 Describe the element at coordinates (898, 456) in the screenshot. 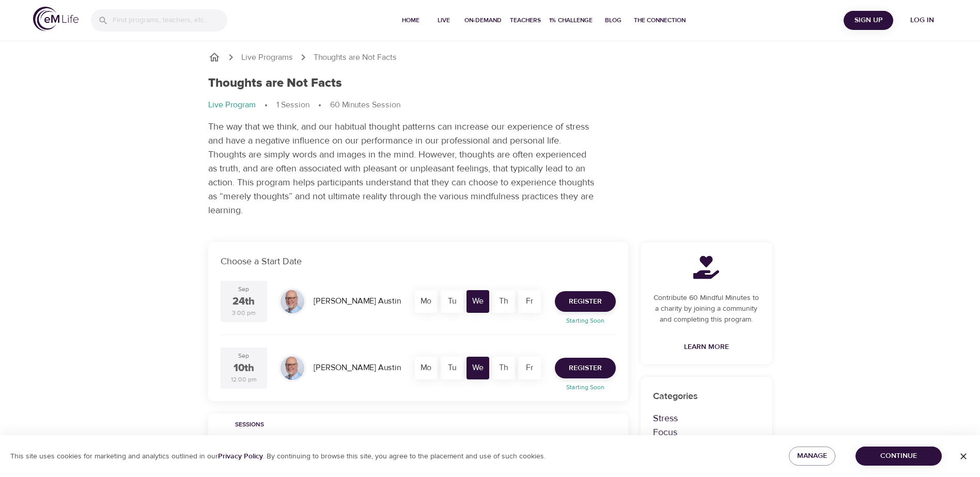

I see `span: Continue` at that location.